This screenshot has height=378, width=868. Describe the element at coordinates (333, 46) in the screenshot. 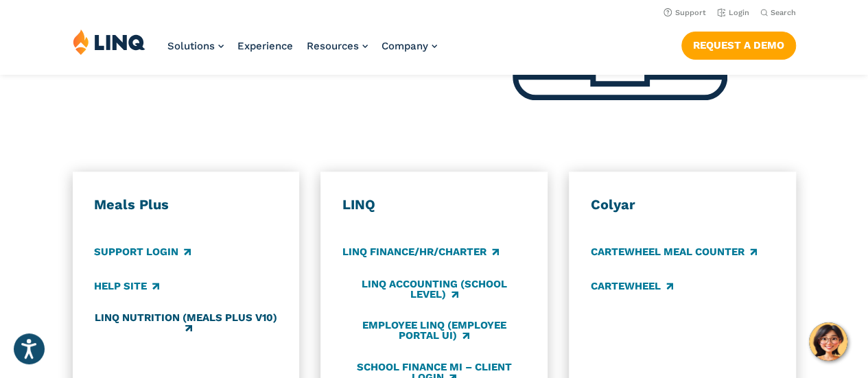

I see `span: Resources` at that location.